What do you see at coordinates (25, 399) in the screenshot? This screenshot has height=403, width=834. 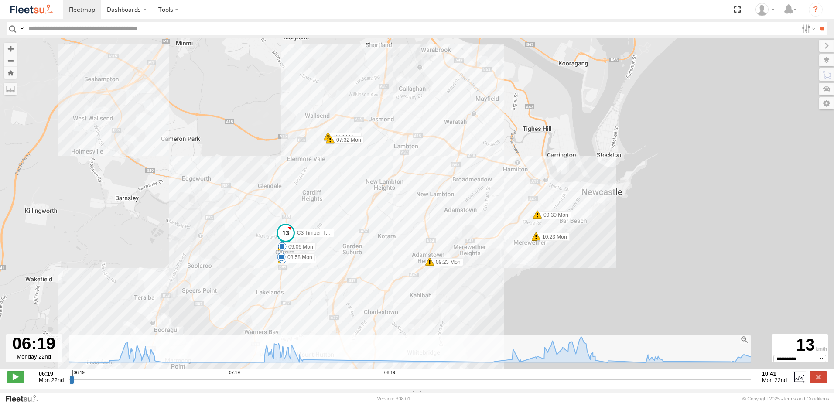 I see `a: Visit our Website` at bounding box center [25, 399].